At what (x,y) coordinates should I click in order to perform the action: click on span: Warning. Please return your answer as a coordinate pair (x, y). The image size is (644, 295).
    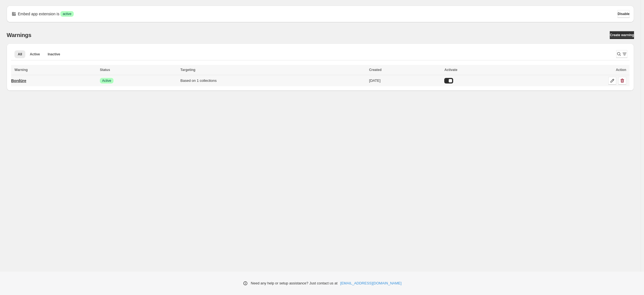
    Looking at the image, I should click on (21, 70).